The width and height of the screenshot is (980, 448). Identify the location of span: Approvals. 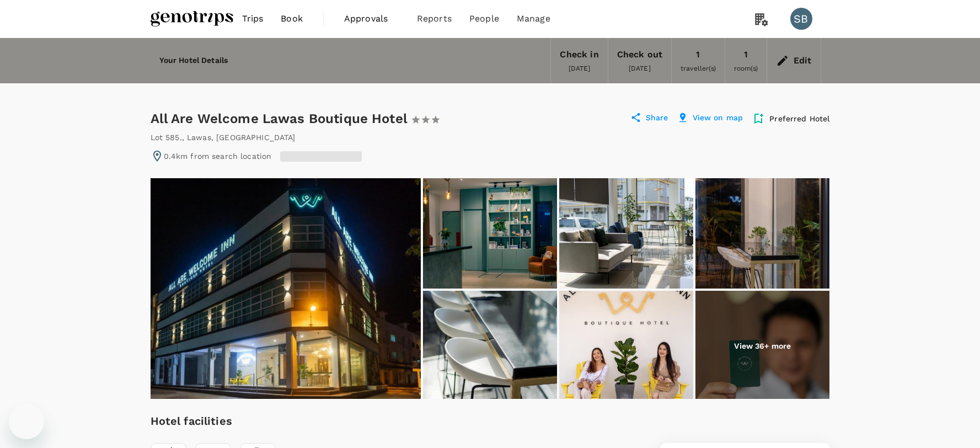
(372, 19).